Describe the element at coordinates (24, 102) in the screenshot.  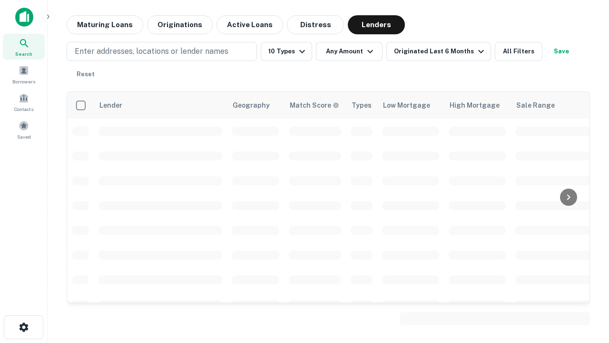
I see `div: Contacts` at that location.